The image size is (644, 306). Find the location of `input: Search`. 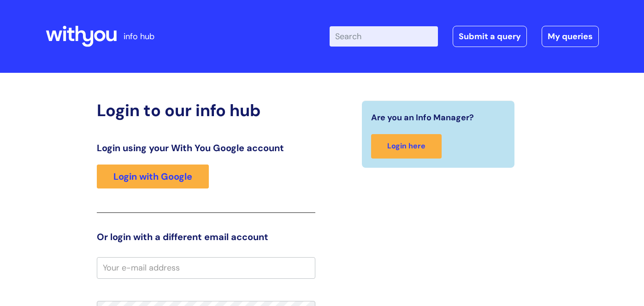

input: Search is located at coordinates (384, 36).